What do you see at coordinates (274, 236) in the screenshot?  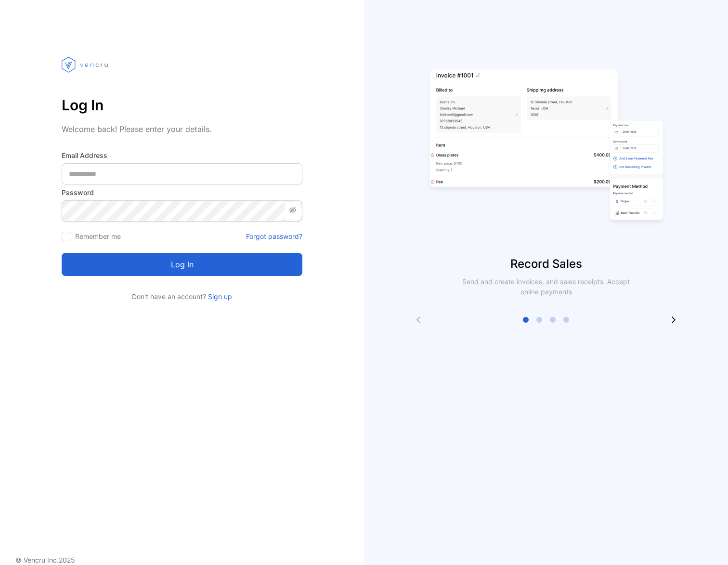 I see `a: Forgot password?` at bounding box center [274, 236].